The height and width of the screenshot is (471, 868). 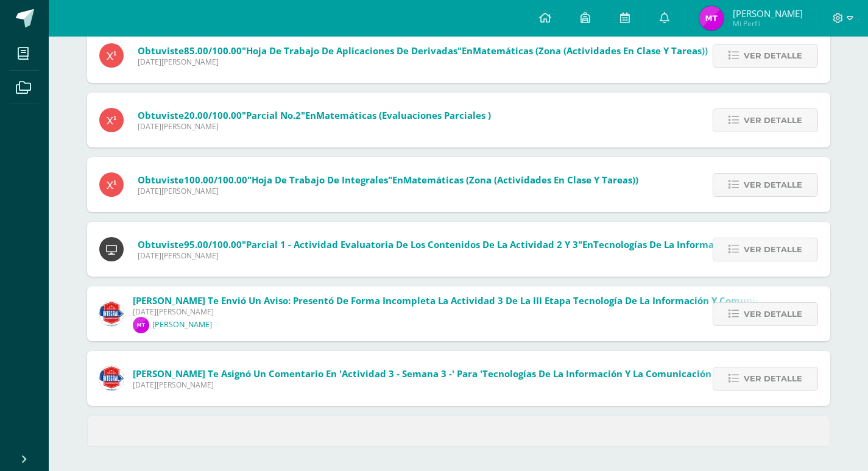 I want to click on span: 95.00/100.00, so click(x=212, y=244).